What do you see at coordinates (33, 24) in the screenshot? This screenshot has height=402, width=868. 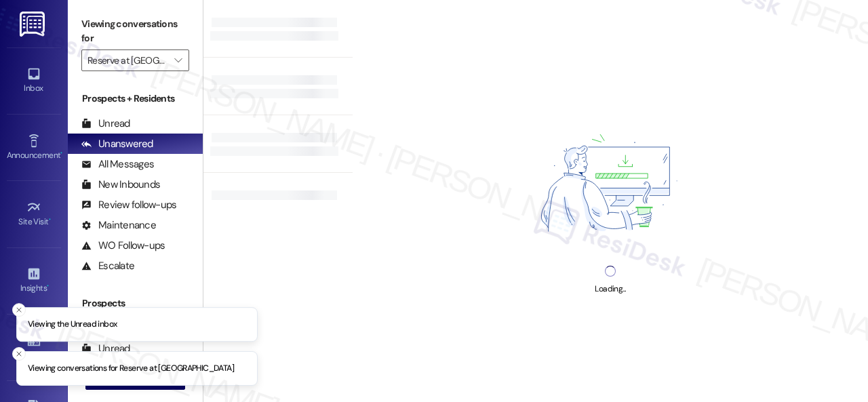 I see `img: ResiDesk Logo` at bounding box center [33, 24].